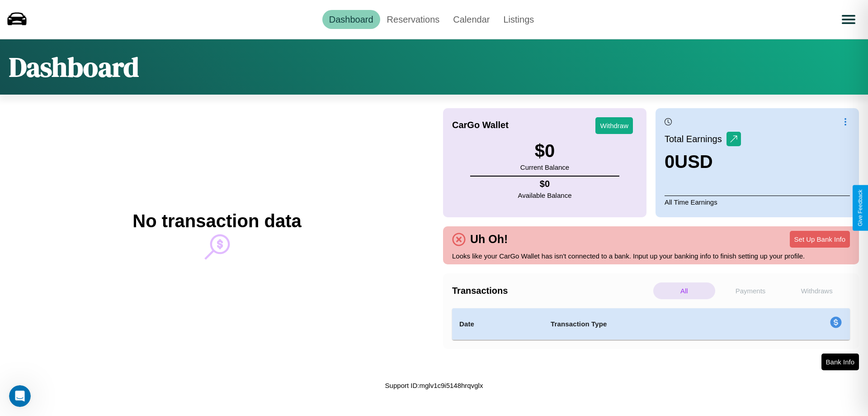  I want to click on div: Give Feedback, so click(861, 208).